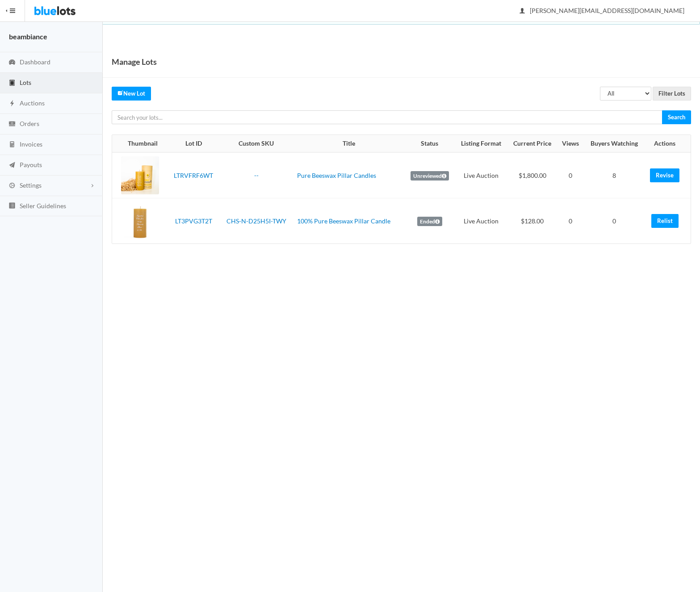  What do you see at coordinates (134, 62) in the screenshot?
I see `h1: Manage Lots` at bounding box center [134, 62].